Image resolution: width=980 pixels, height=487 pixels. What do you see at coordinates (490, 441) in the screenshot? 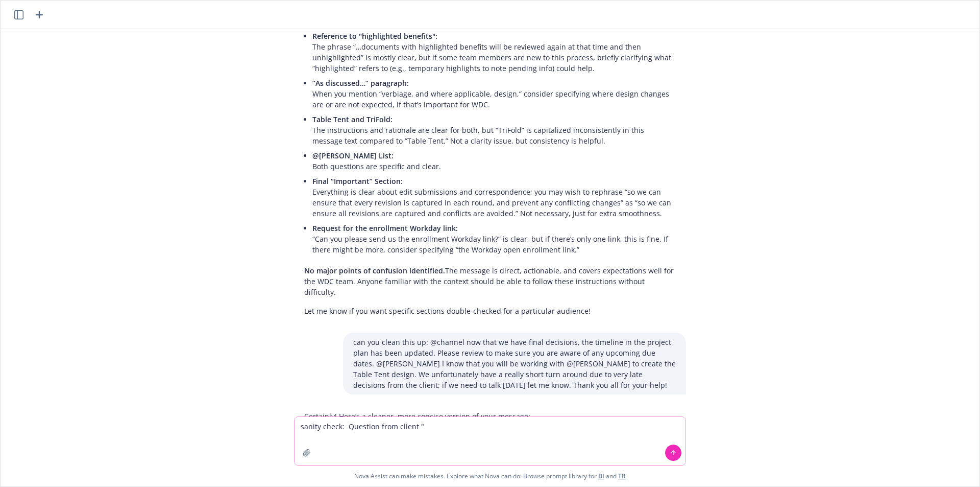
I see `textarea: sanity check: Question from client "` at bounding box center [490, 441].